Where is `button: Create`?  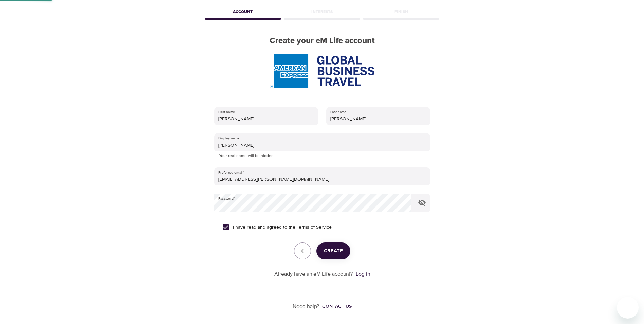 button: Create is located at coordinates (334, 251).